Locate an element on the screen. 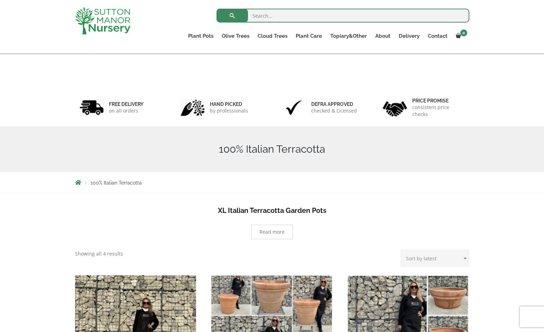 The height and width of the screenshot is (332, 544). p: Showing all 4 results is located at coordinates (99, 254).